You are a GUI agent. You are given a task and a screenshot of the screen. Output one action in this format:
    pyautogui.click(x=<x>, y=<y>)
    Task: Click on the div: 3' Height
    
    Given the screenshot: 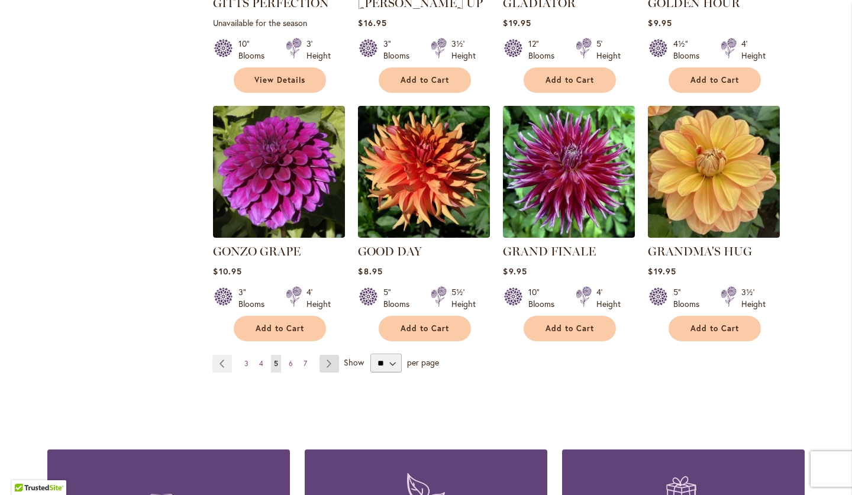 What is the action you would take?
    pyautogui.click(x=318, y=50)
    